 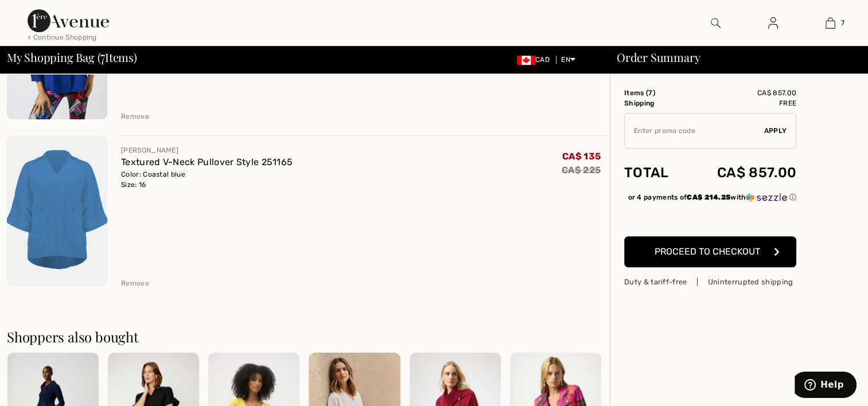 What do you see at coordinates (62, 38) in the screenshot?
I see `div: < Continue Shopping` at bounding box center [62, 38].